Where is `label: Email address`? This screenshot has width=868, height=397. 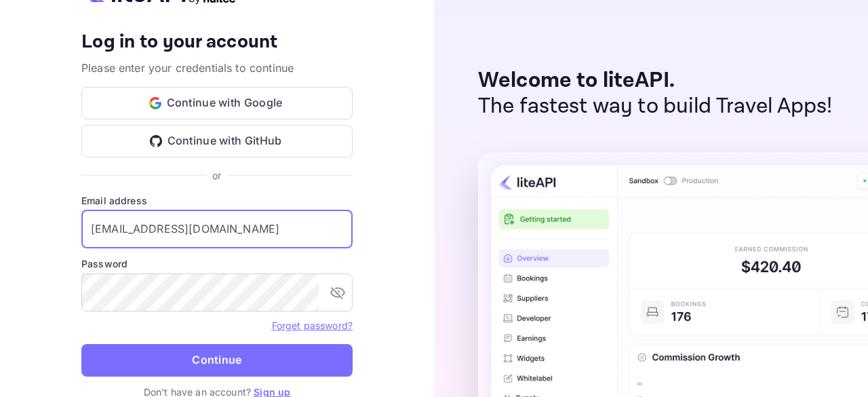 label: Email address is located at coordinates (217, 200).